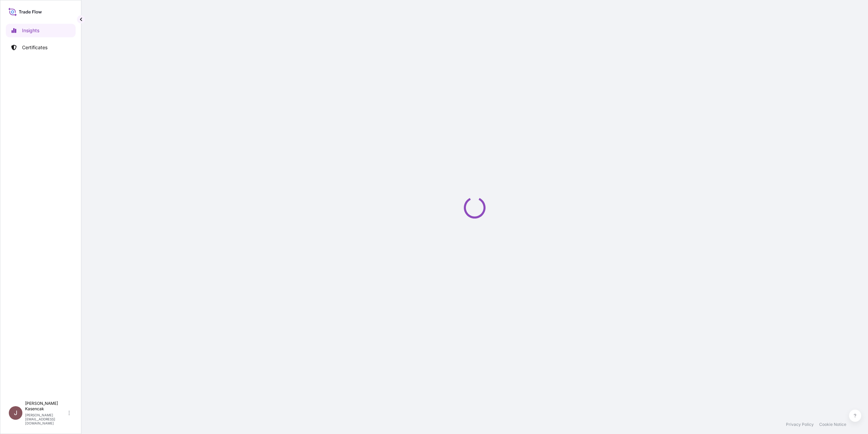  I want to click on span: J, so click(16, 413).